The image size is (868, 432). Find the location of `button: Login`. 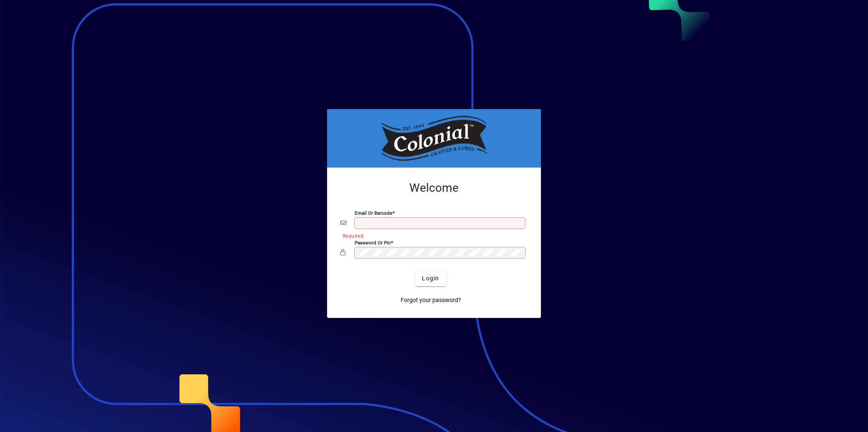

button: Login is located at coordinates (430, 279).